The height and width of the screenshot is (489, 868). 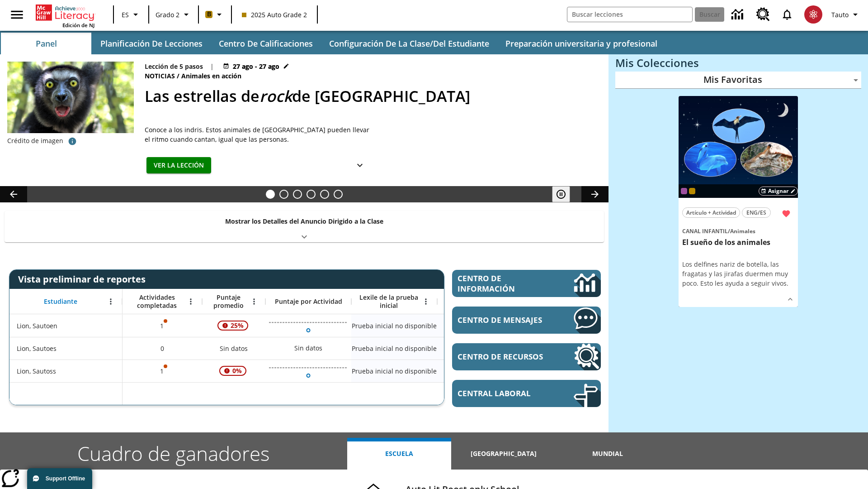 What do you see at coordinates (502, 393) in the screenshot?
I see `span: Central laboral` at bounding box center [502, 393].